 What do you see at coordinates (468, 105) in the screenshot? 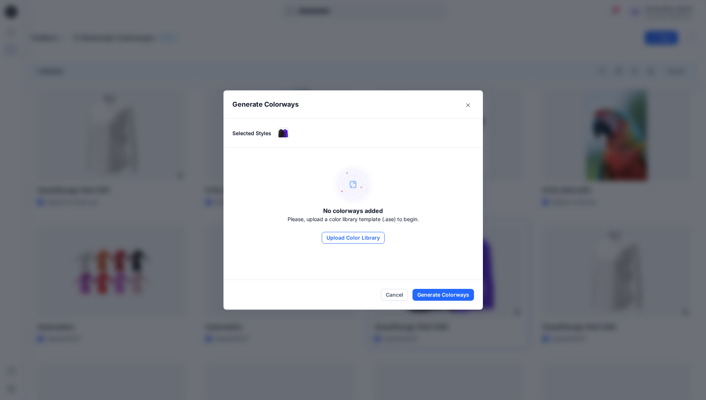
I see `button: Close` at bounding box center [468, 105].